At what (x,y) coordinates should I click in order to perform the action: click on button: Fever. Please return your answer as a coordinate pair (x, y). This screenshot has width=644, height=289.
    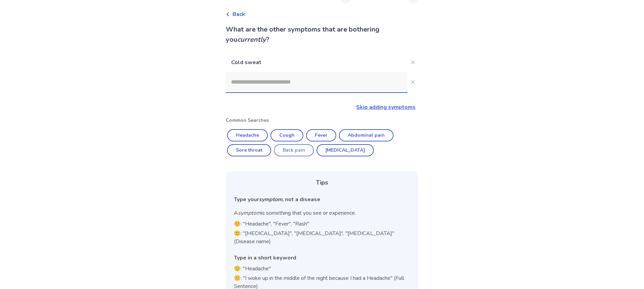
    Looking at the image, I should click on (321, 135).